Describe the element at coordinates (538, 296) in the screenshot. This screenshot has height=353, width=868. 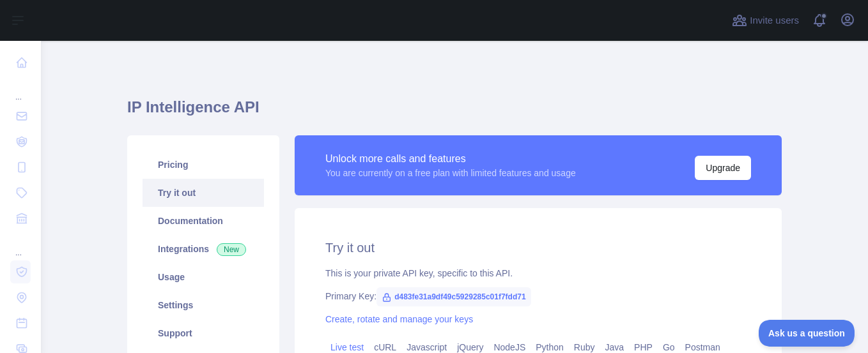
I see `div: Primary Key:` at that location.